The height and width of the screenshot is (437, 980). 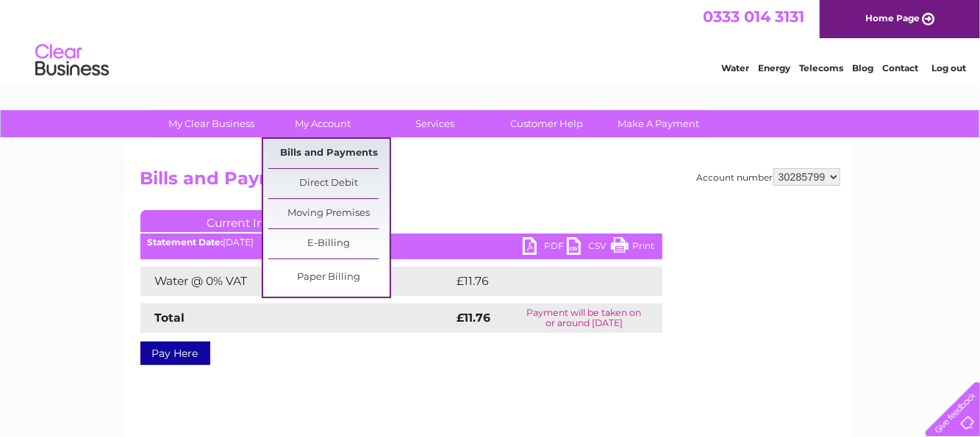 I want to click on img: logo.png, so click(x=72, y=60).